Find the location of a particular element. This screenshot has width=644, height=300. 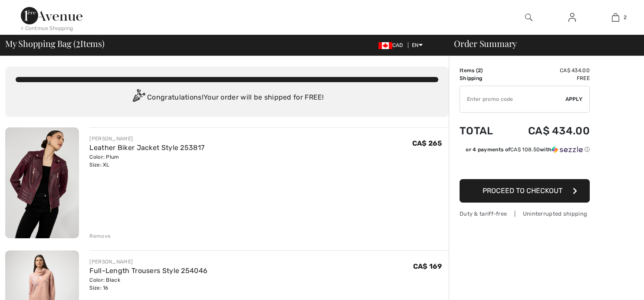

a: 2 is located at coordinates (615, 17).